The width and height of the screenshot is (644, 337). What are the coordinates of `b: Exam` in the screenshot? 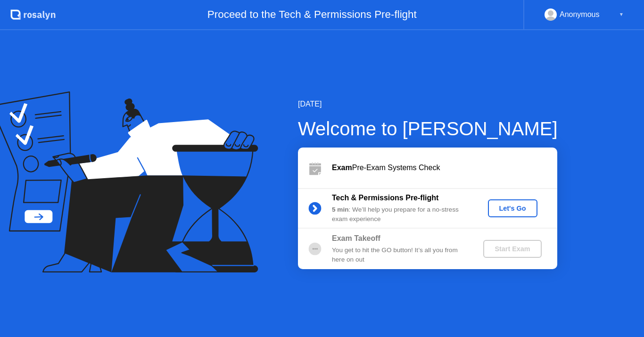 It's located at (342, 167).